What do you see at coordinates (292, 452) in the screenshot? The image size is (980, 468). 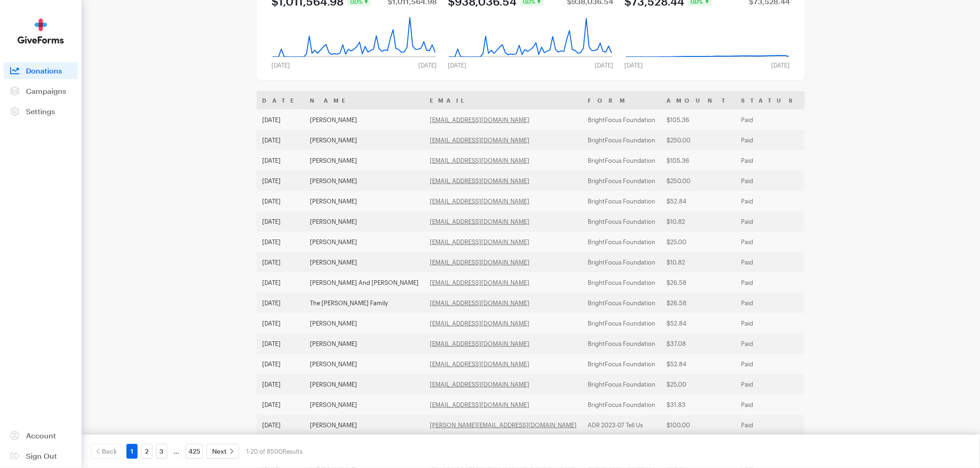 I see `span: Results` at bounding box center [292, 452].